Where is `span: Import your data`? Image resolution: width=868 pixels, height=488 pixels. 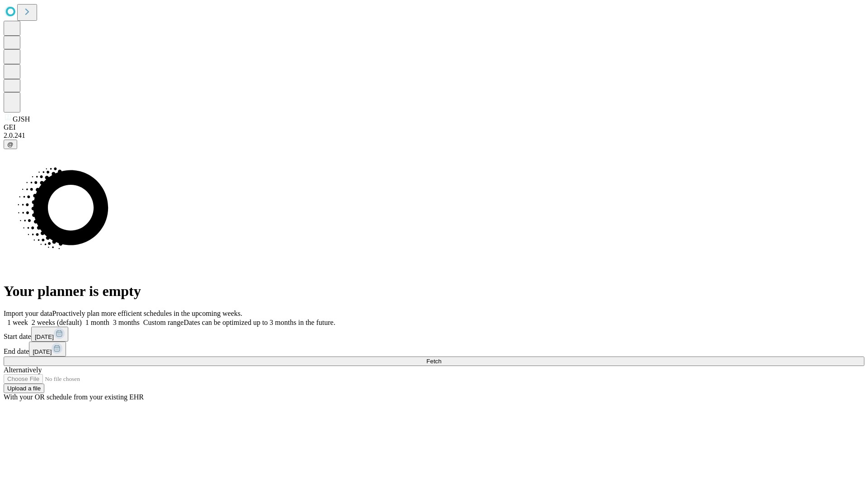
span: Import your data is located at coordinates (28, 313).